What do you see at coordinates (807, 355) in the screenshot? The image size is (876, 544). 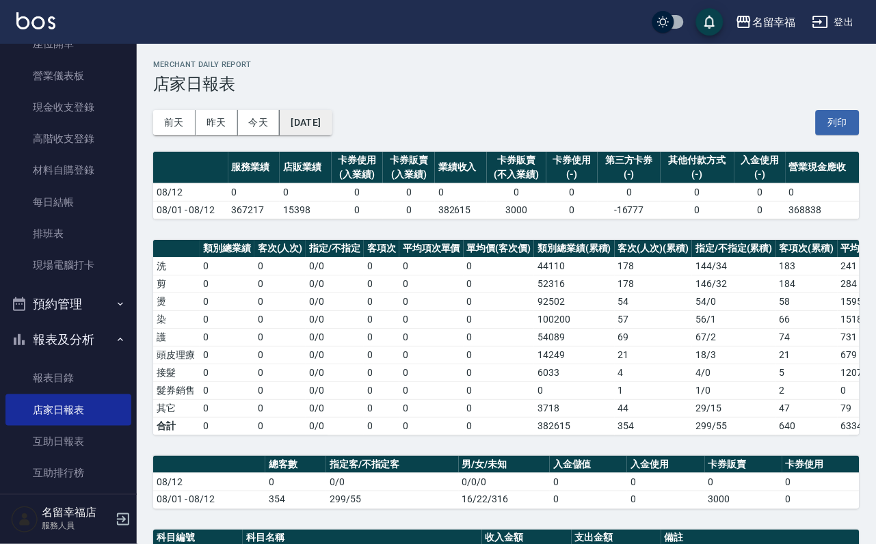 I see `td: 21` at bounding box center [807, 355].